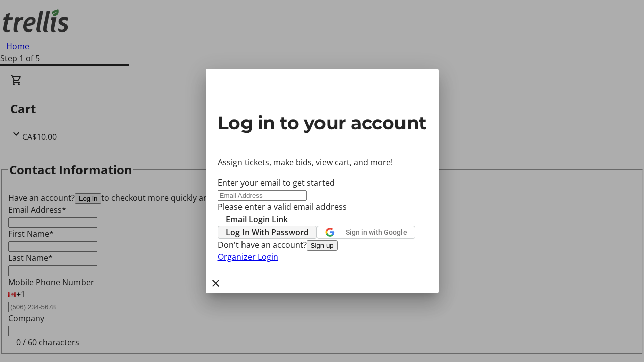 This screenshot has height=362, width=644. Describe the element at coordinates (322, 206) in the screenshot. I see `tr-error: Please enter a valid email address` at that location.